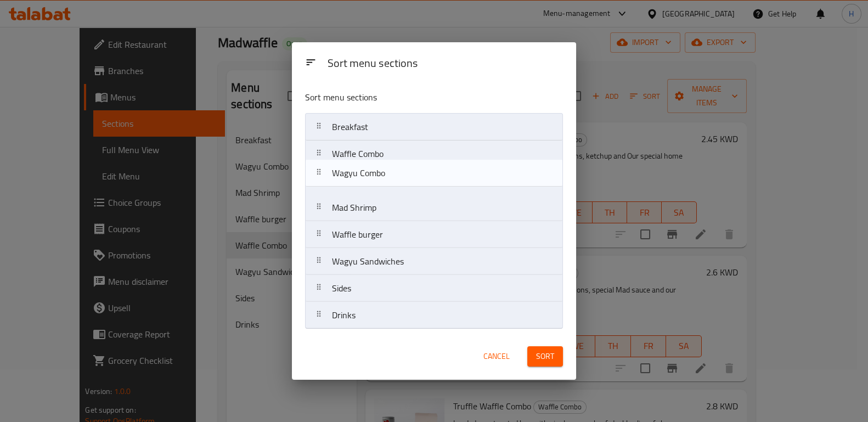  Describe the element at coordinates (445, 64) in the screenshot. I see `div: Sort menu sections` at that location.